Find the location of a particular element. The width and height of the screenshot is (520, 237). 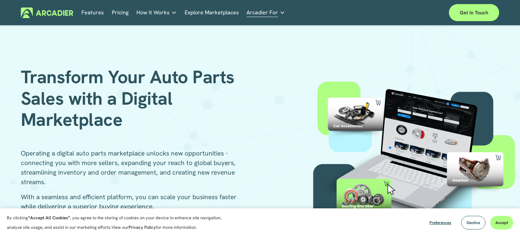

a: Get in touch is located at coordinates (473, 13).